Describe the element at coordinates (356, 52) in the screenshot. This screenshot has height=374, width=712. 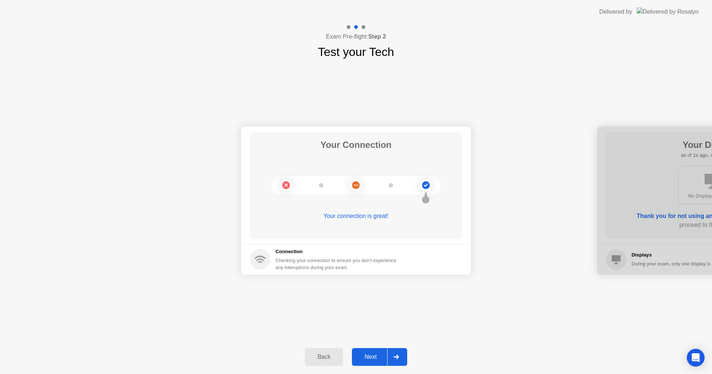
I see `h1: Test your Tech` at that location.